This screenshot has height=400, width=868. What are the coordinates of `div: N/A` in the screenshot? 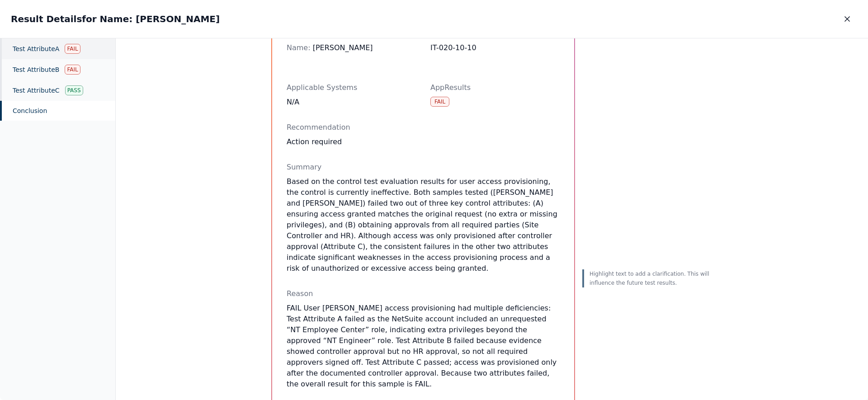 It's located at (351, 102).